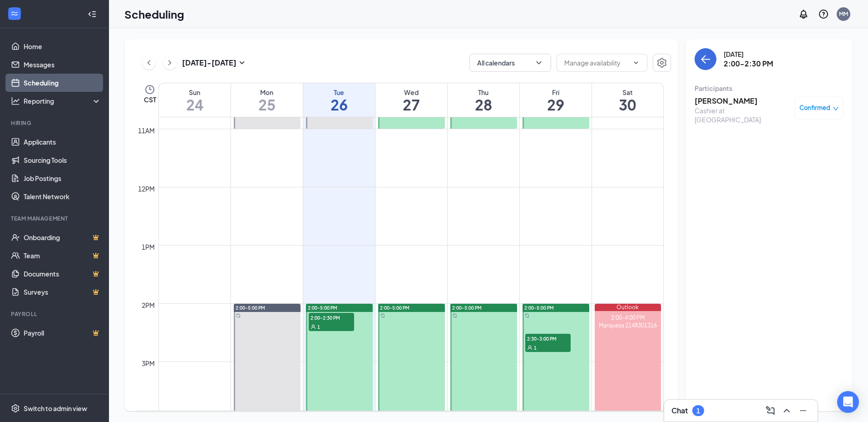 The width and height of the screenshot is (868, 422). I want to click on h1: 25, so click(267, 105).